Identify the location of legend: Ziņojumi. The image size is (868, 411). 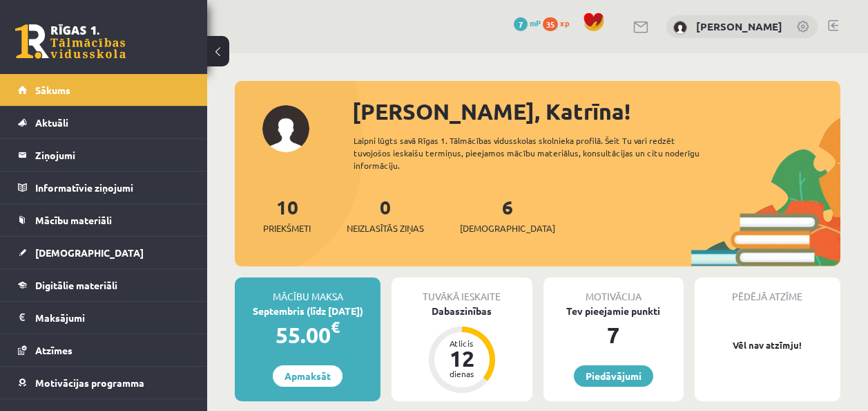
(113, 155).